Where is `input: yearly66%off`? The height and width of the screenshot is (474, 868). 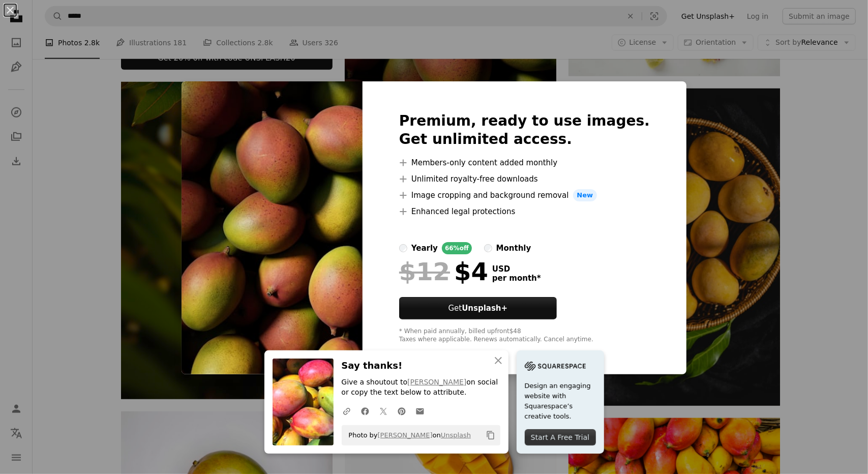 input: yearly66%off is located at coordinates (403, 248).